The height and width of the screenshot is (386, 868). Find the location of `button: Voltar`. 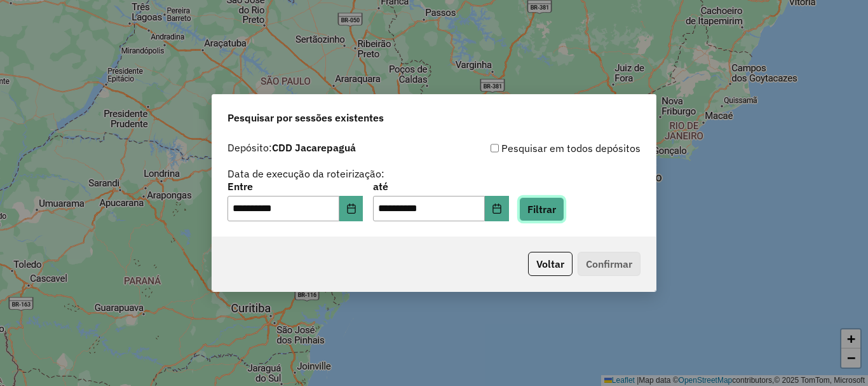

button: Voltar is located at coordinates (550, 263).